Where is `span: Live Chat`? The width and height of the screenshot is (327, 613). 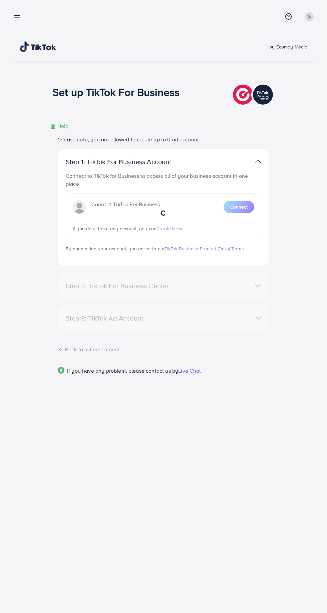
span: Live Chat is located at coordinates (190, 371).